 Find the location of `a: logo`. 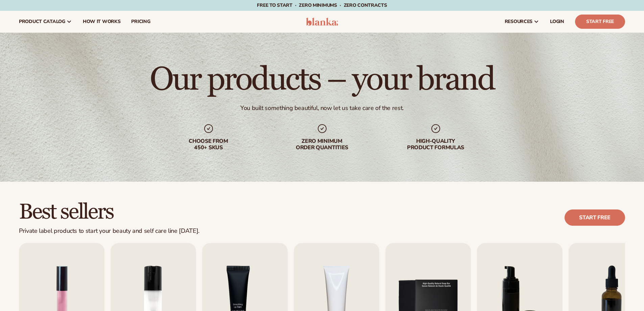

a: logo is located at coordinates (322, 21).